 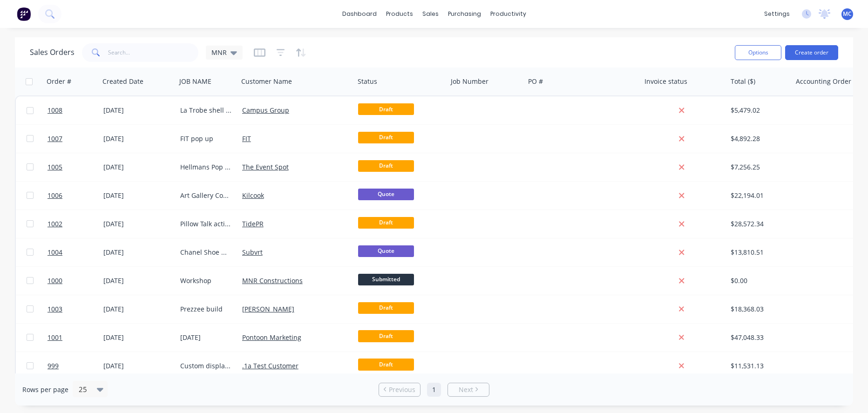 What do you see at coordinates (434, 390) in the screenshot?
I see `a: Page 1 is your current page` at bounding box center [434, 390].